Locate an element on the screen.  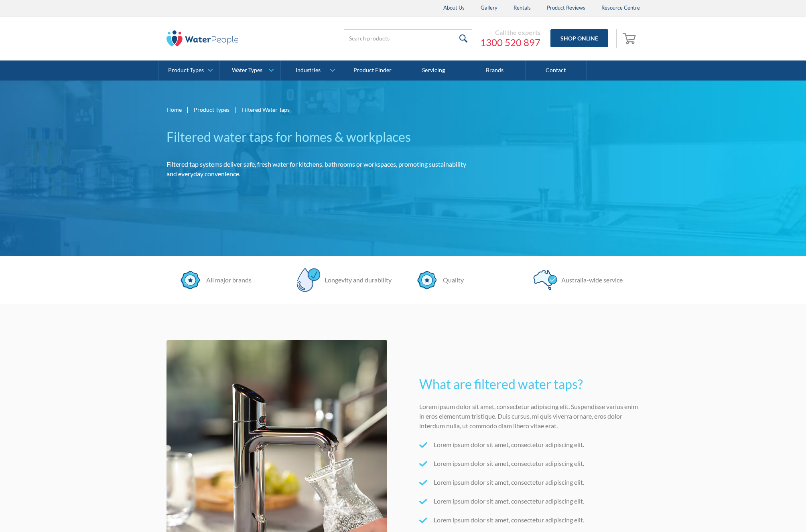
div: Australia-wide service is located at coordinates (590, 280).